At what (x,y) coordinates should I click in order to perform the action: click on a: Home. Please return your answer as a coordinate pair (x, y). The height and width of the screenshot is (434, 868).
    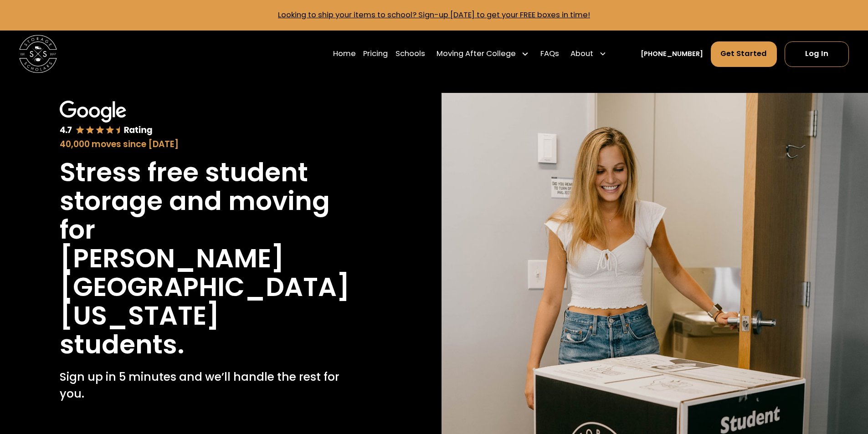
    Looking at the image, I should click on (345, 54).